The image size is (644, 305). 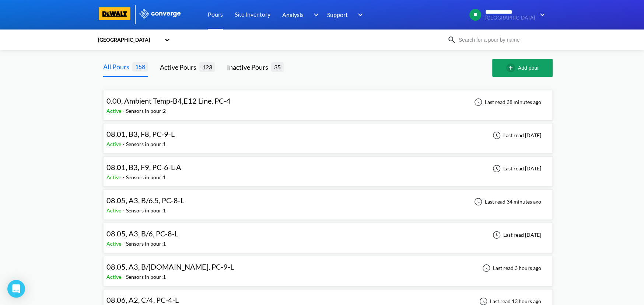 I want to click on span: 08.01, B3, F8, PC-9-L, so click(x=140, y=134).